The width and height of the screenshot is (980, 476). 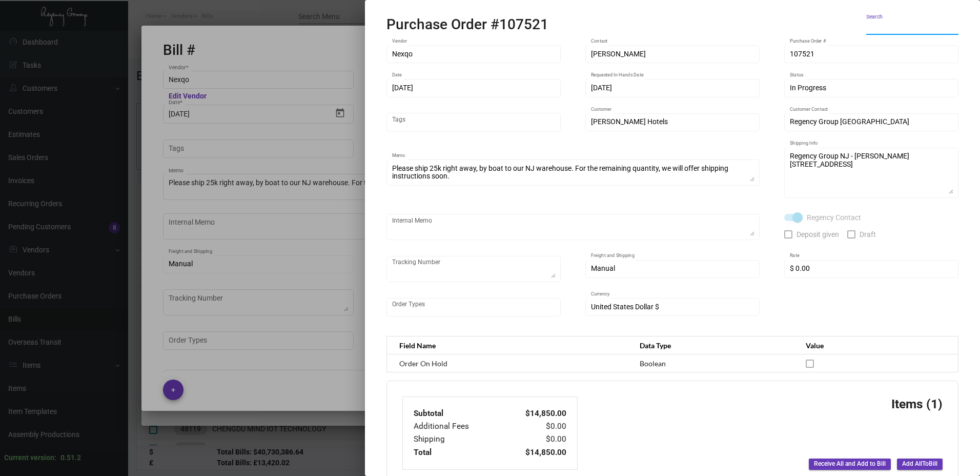 What do you see at coordinates (919, 464) in the screenshot?
I see `span: Add All To Bill` at bounding box center [919, 464].